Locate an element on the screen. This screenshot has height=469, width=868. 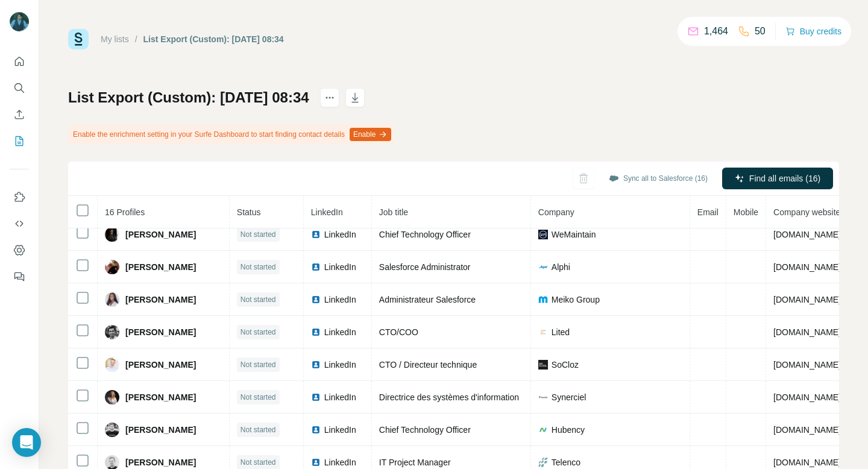
div: Open Intercom Messenger is located at coordinates (27, 442).